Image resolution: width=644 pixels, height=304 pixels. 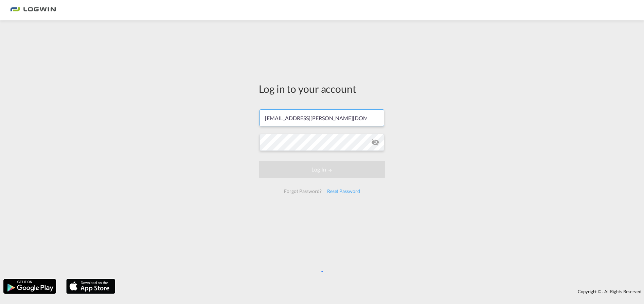 I want to click on img: google.png, so click(x=30, y=287).